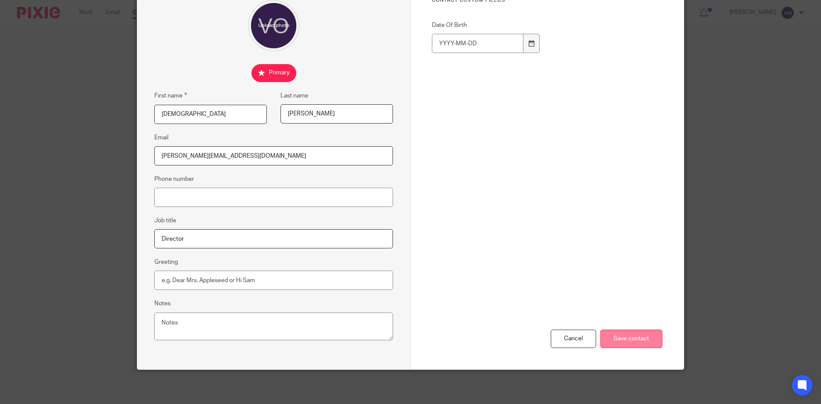 The width and height of the screenshot is (821, 404). I want to click on input: e.g. Dear Mrs. Appleseed or Hi Sam, so click(274, 280).